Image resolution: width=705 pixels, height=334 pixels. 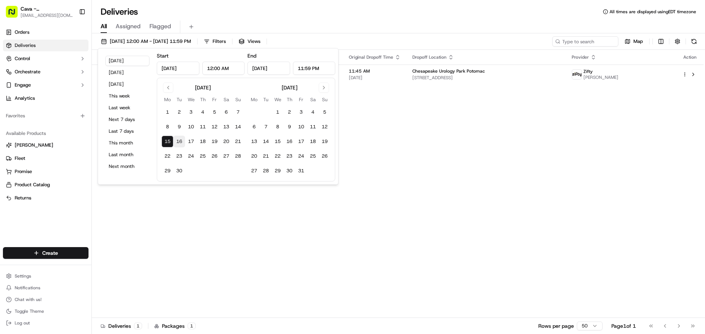 I want to click on label: End, so click(x=252, y=56).